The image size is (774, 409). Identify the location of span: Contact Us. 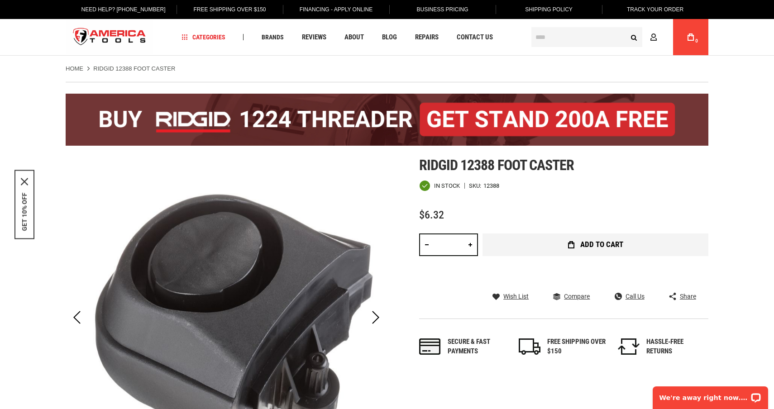
(475, 37).